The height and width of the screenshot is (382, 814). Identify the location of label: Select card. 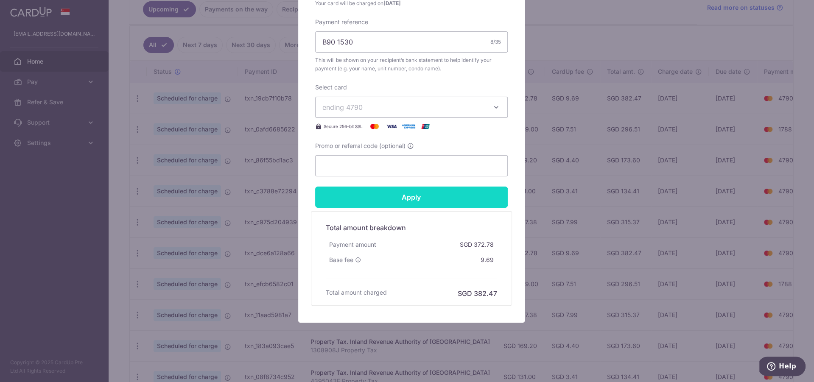
(331, 87).